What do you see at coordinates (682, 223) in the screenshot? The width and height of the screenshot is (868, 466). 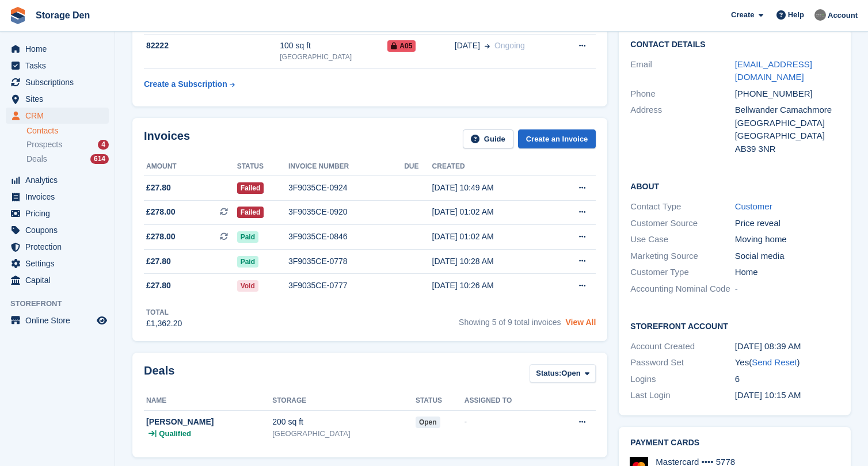 I see `div: Customer Source` at bounding box center [682, 223].